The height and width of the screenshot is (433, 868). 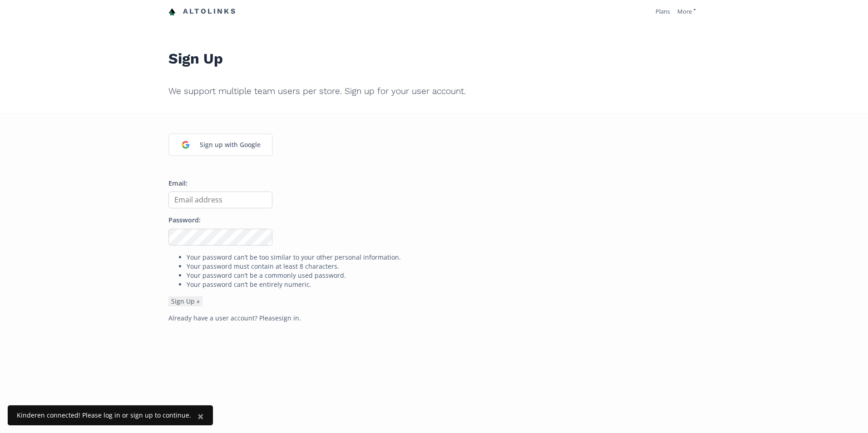 I want to click on button: Sign Up », so click(x=185, y=302).